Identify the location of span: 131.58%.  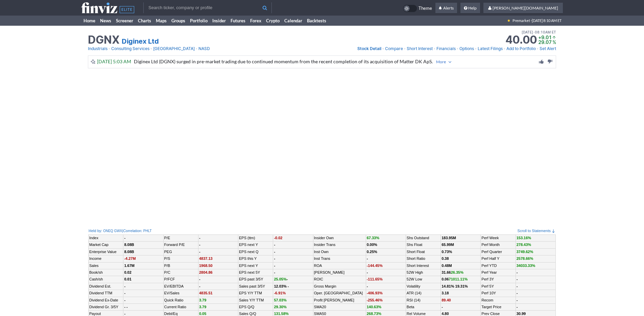
(281, 313).